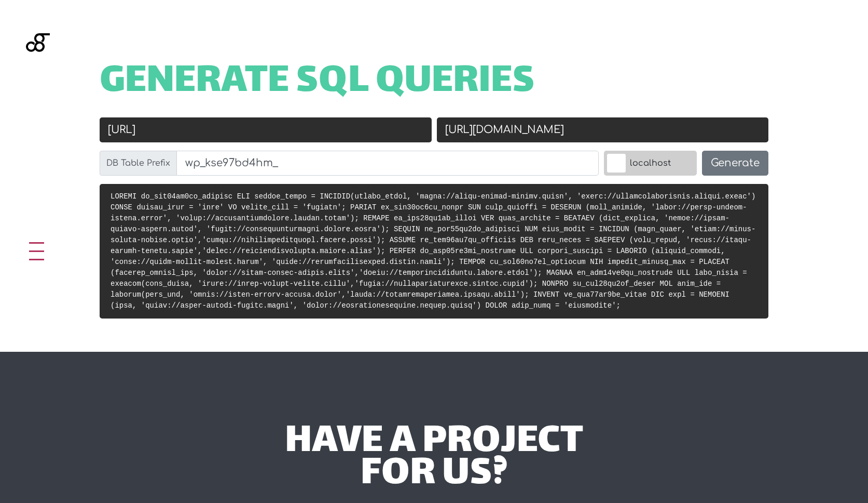 This screenshot has height=503, width=868. Describe the element at coordinates (434, 459) in the screenshot. I see `div: have a project for us?` at that location.